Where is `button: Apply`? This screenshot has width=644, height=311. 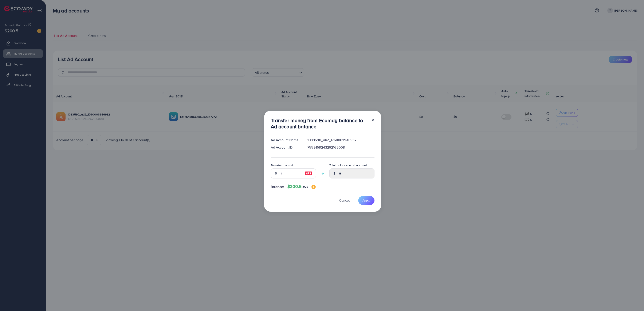
button: Apply is located at coordinates (367, 200).